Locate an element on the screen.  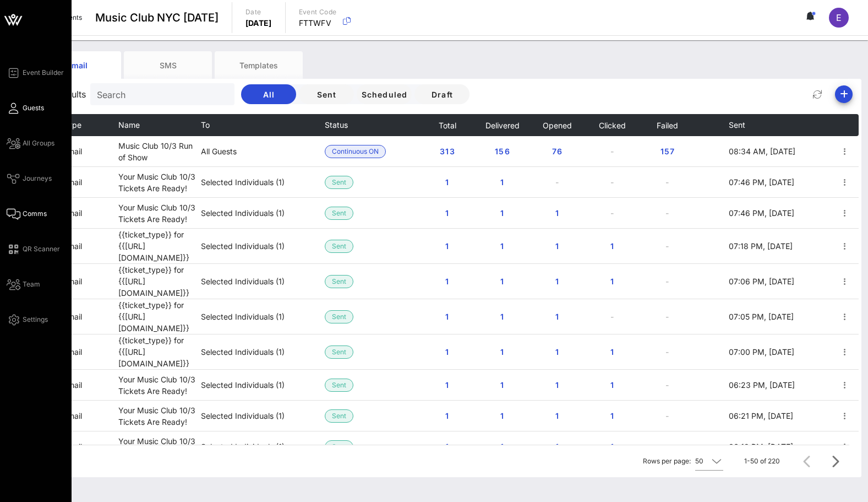
button: All is located at coordinates (268, 94).